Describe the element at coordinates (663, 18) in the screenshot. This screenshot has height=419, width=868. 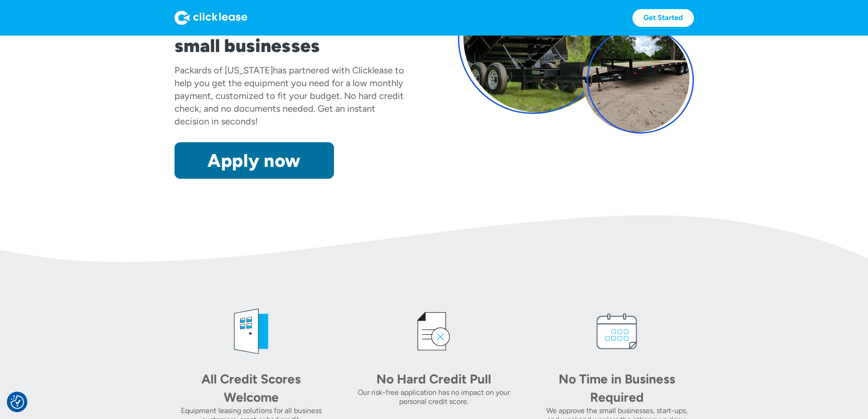
I see `a: Get Started` at that location.